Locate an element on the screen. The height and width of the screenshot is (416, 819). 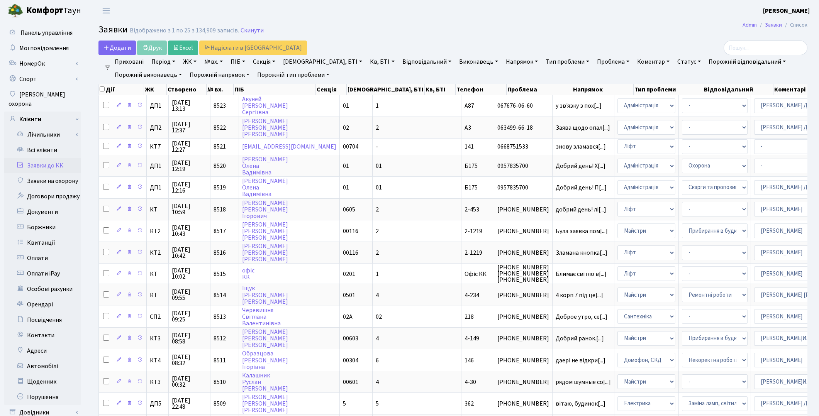
span: 8512 is located at coordinates (220, 339).